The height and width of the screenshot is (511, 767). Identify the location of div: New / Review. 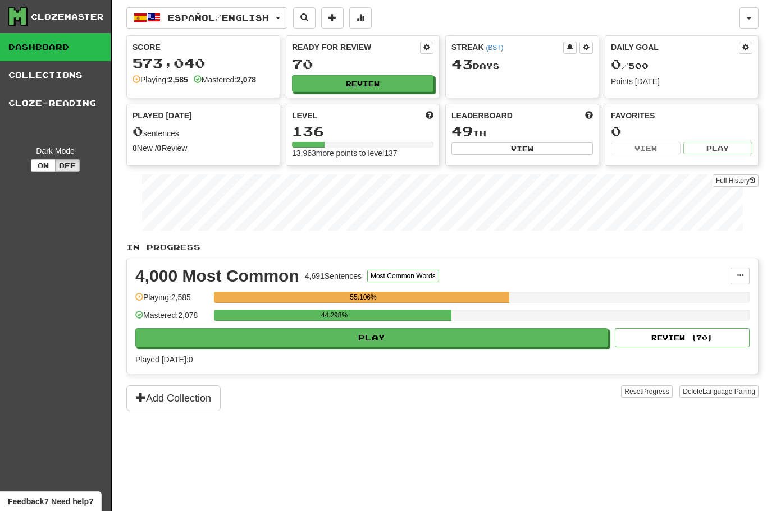
(203, 148).